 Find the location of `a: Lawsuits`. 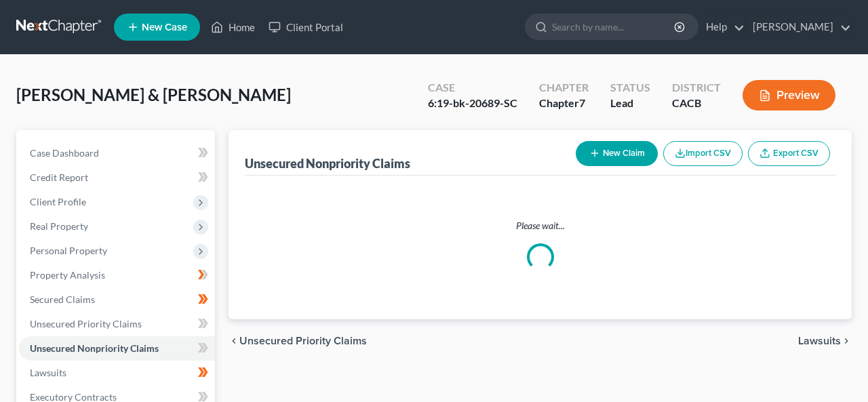

a: Lawsuits is located at coordinates (117, 373).